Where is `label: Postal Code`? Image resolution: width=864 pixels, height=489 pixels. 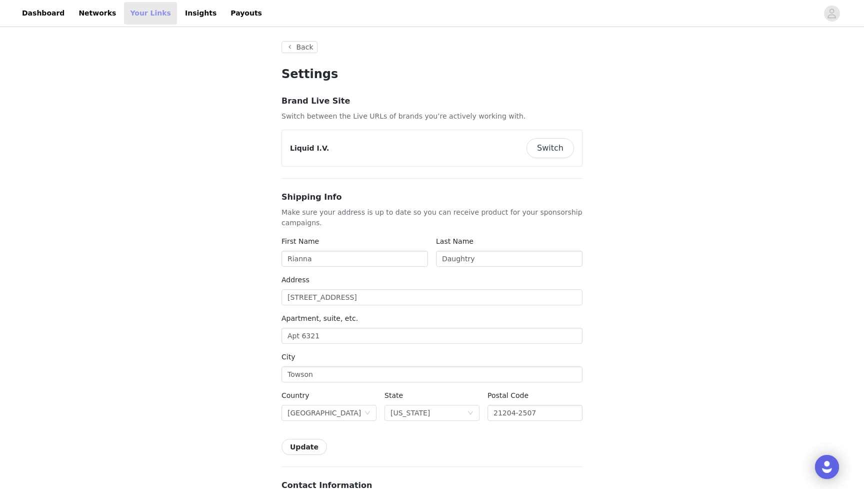 label: Postal Code is located at coordinates (508, 395).